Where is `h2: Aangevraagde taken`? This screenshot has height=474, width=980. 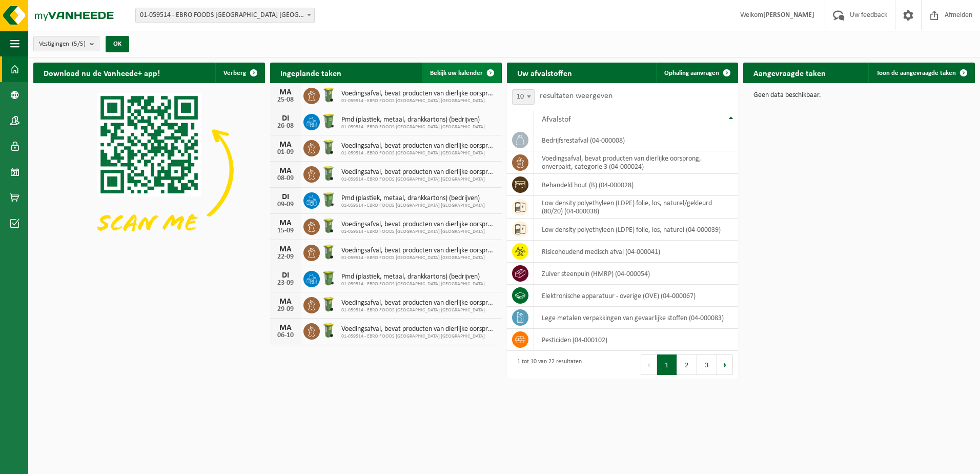
h2: Aangevraagde taken is located at coordinates (790, 72).